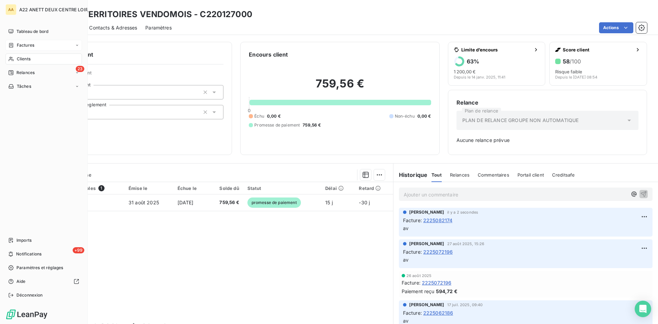 This screenshot has height=324, width=658. Describe the element at coordinates (113, 28) in the screenshot. I see `span: Contacts & Adresses` at that location.